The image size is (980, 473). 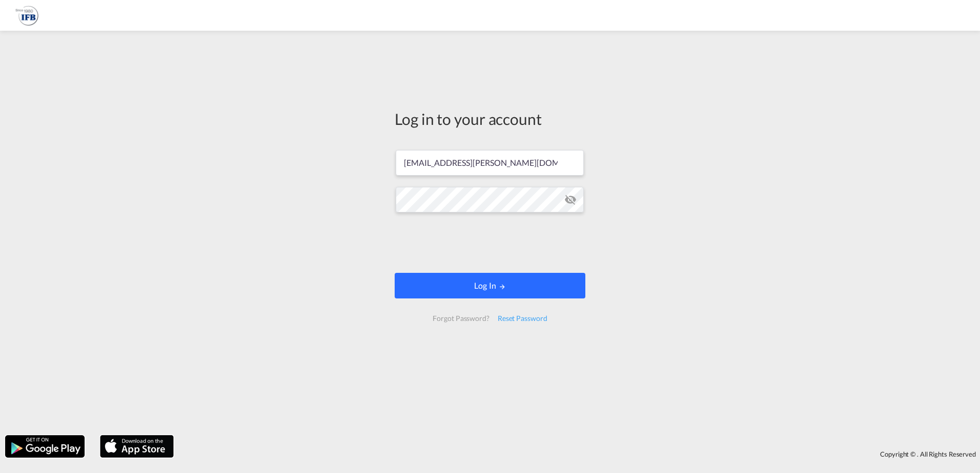 I want to click on div: Reset Password, so click(x=523, y=319).